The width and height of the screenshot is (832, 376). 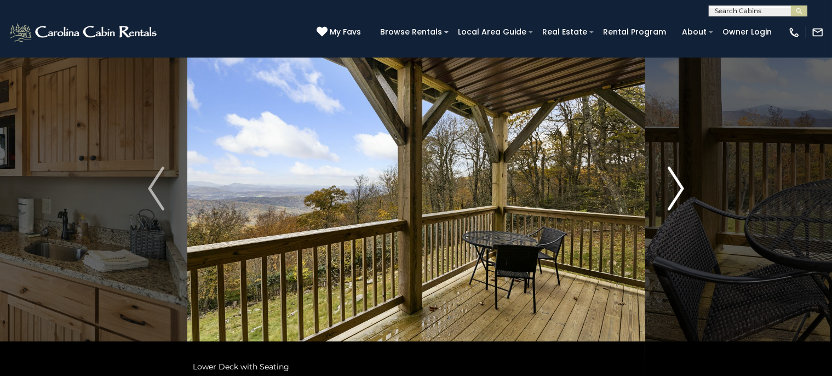 I want to click on img: mail-regular-white.png, so click(x=817, y=32).